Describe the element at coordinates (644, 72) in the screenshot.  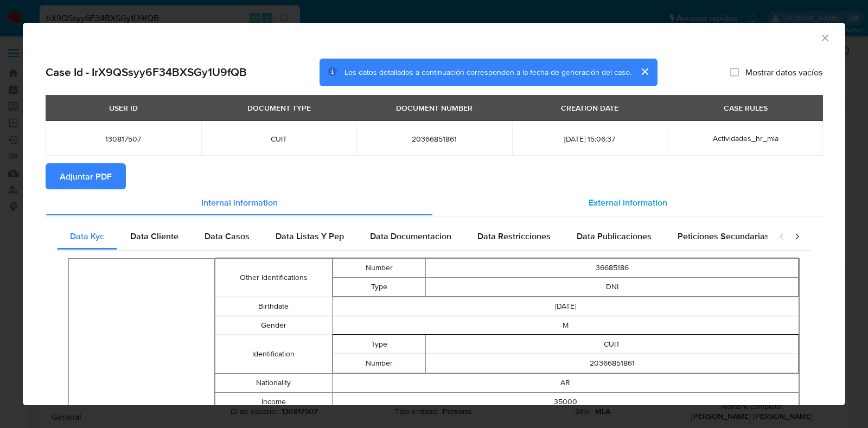
I see `button: cerrar` at that location.